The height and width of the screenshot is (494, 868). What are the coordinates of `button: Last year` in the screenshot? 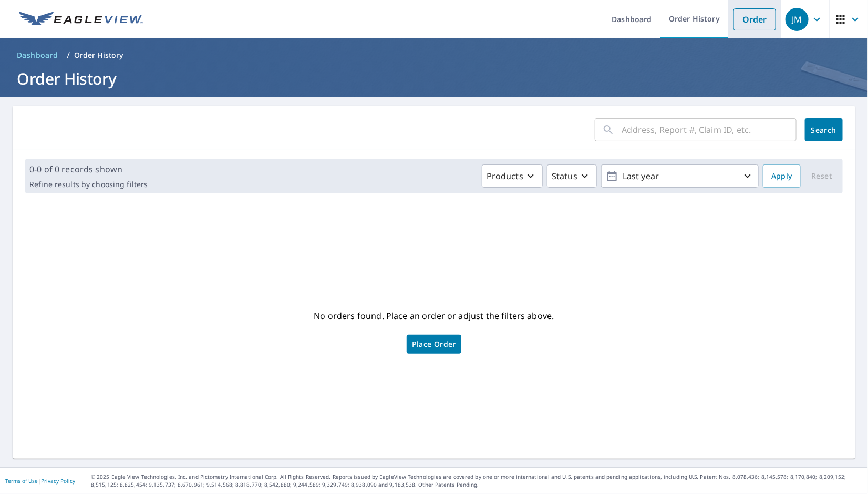 It's located at (680, 176).